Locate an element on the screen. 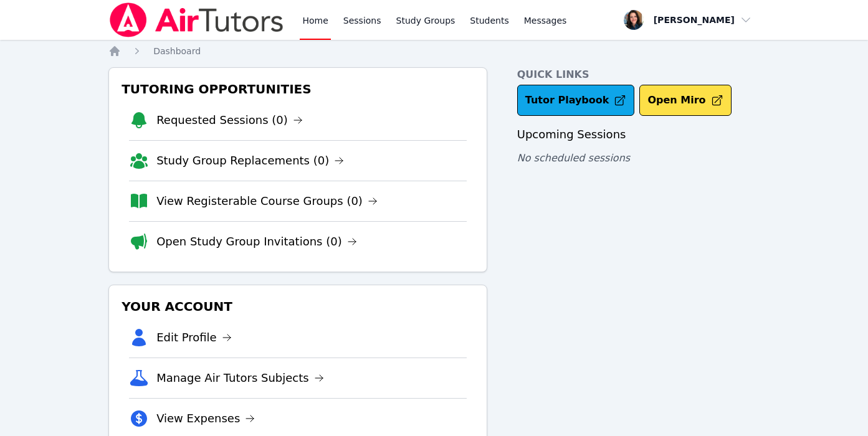 Image resolution: width=868 pixels, height=436 pixels. h3: Your Account is located at coordinates (298, 306).